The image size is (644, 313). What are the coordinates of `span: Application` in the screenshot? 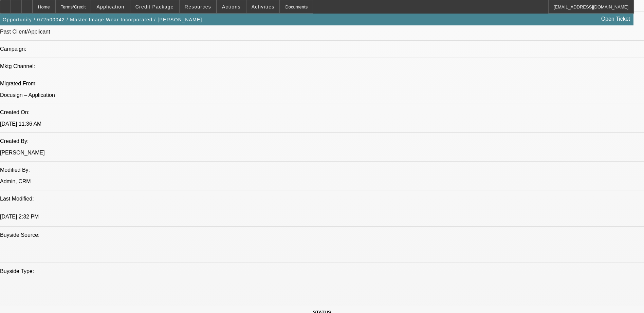 It's located at (110, 7).